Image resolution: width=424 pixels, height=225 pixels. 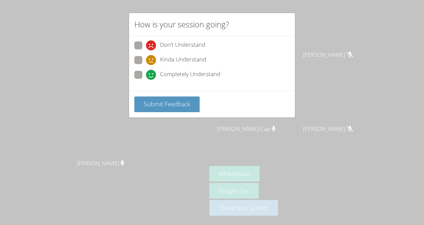 I want to click on h2: How is your session going?, so click(x=182, y=24).